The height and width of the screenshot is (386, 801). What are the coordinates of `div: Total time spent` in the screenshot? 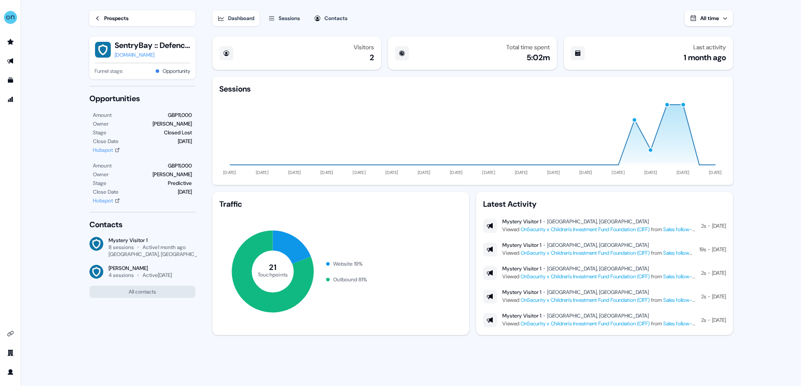 It's located at (528, 47).